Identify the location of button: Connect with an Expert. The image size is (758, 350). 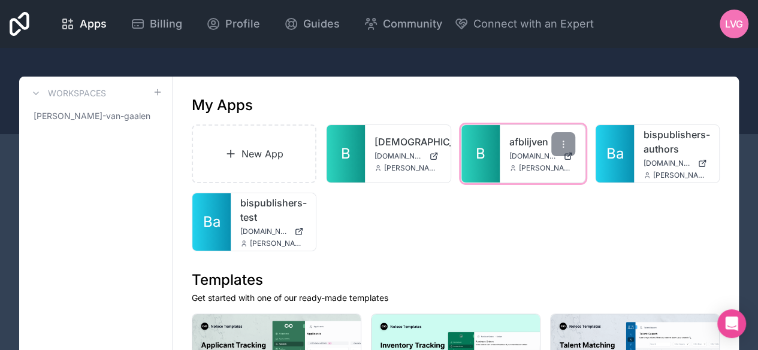
(523, 24).